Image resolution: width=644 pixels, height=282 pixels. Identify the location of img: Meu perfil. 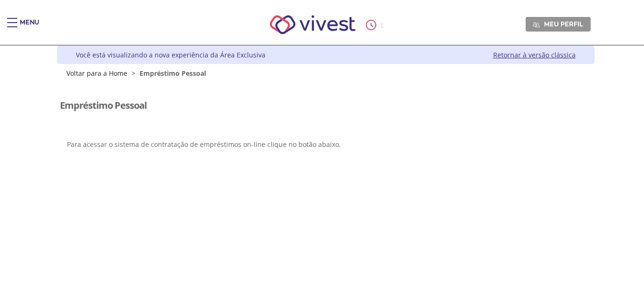
(536, 25).